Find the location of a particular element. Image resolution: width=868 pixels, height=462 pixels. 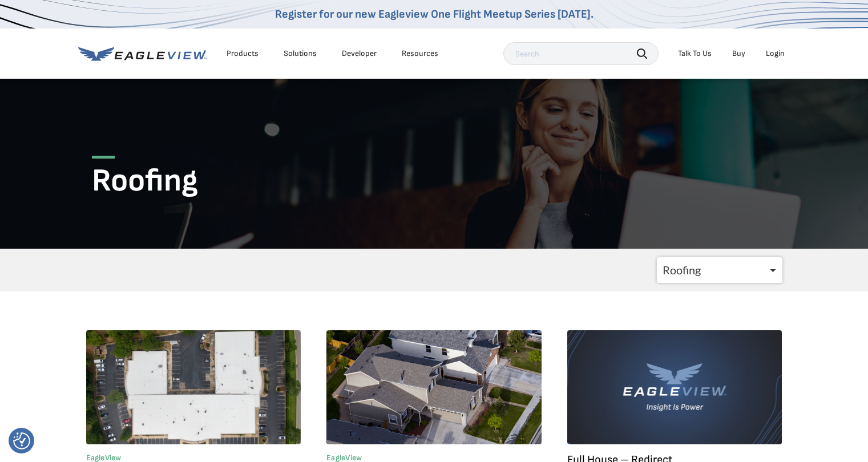

a: ev-default-img is located at coordinates (674, 387).